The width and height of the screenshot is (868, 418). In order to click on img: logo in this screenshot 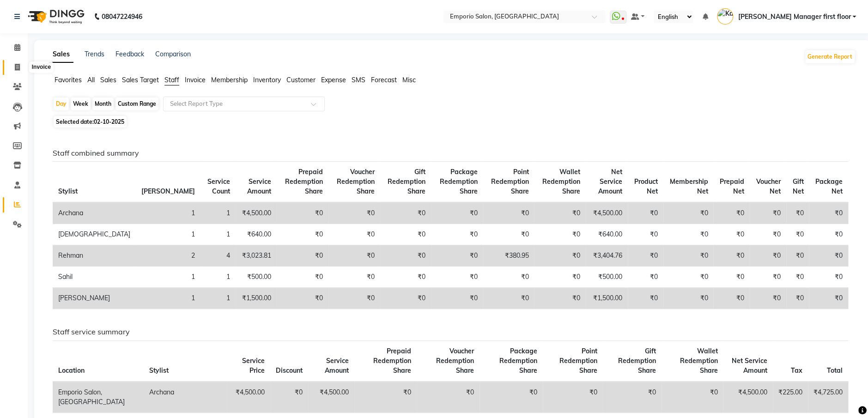, I will do `click(55, 17)`.